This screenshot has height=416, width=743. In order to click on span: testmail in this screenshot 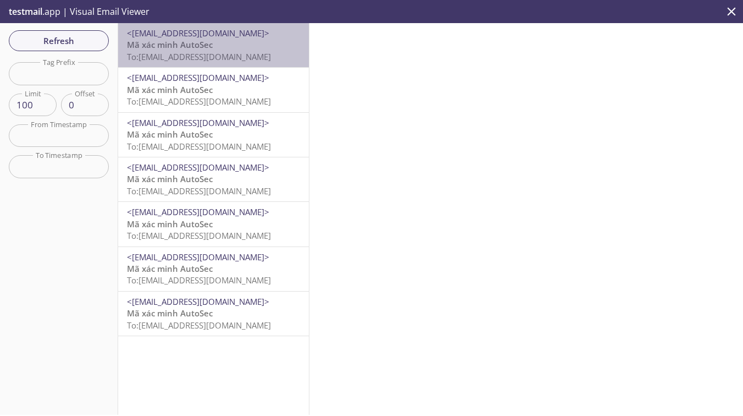, I will do `click(25, 12)`.